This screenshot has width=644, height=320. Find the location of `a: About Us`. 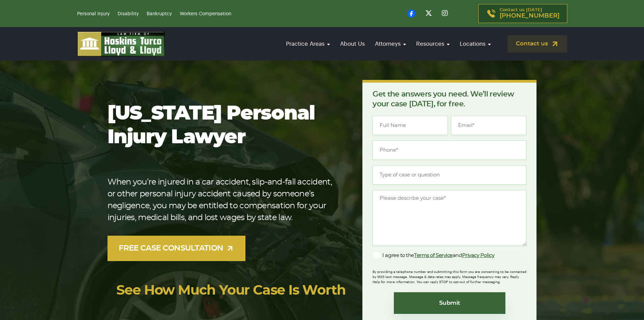

a: About Us is located at coordinates (352, 44).